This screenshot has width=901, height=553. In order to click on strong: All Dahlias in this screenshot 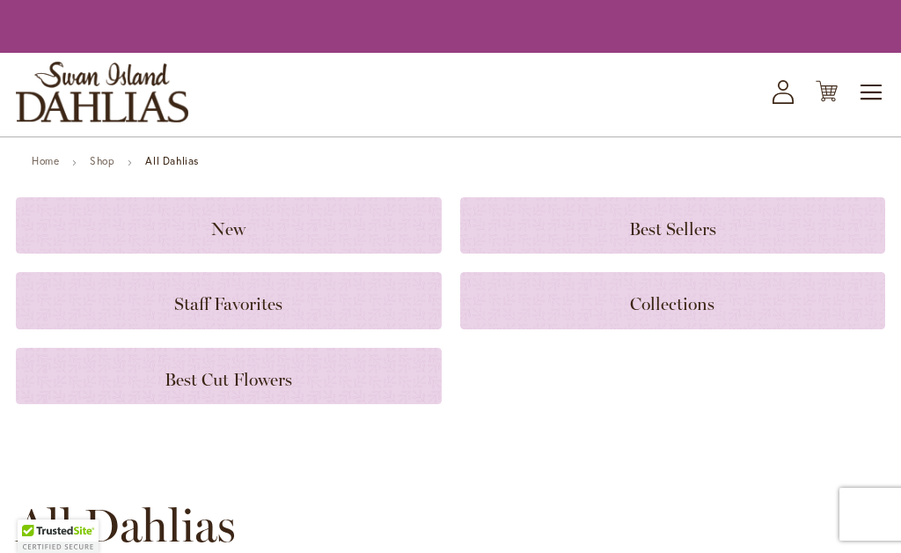, I will do `click(172, 160)`.